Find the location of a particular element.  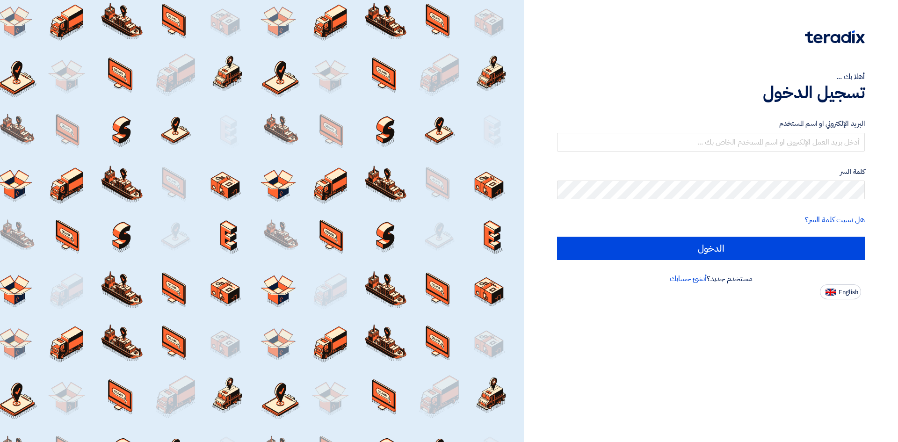

div: مستخدم جديد؟ is located at coordinates (711, 279).